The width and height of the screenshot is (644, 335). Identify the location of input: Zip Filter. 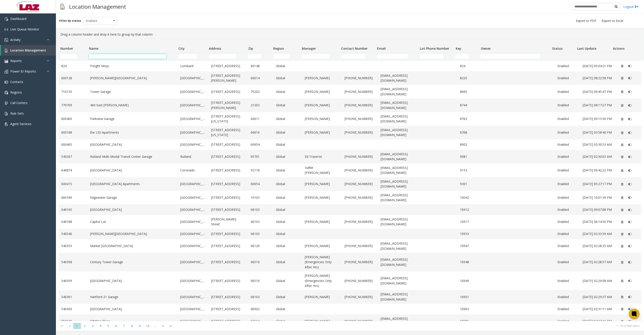
(254, 56).